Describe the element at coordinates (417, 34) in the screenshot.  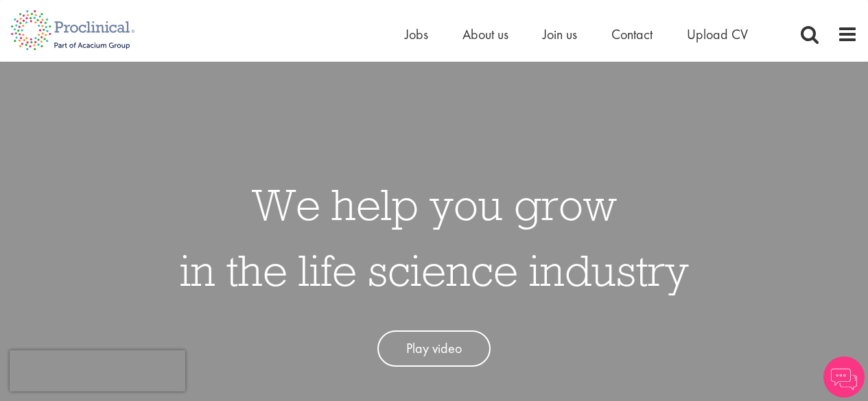
I see `a: Jobs` at that location.